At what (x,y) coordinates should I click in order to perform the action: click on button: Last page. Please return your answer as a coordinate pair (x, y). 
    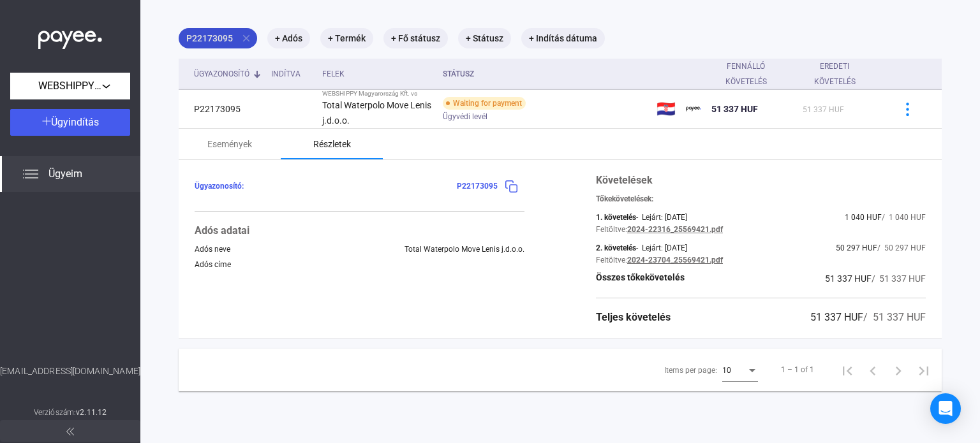
    Looking at the image, I should click on (924, 370).